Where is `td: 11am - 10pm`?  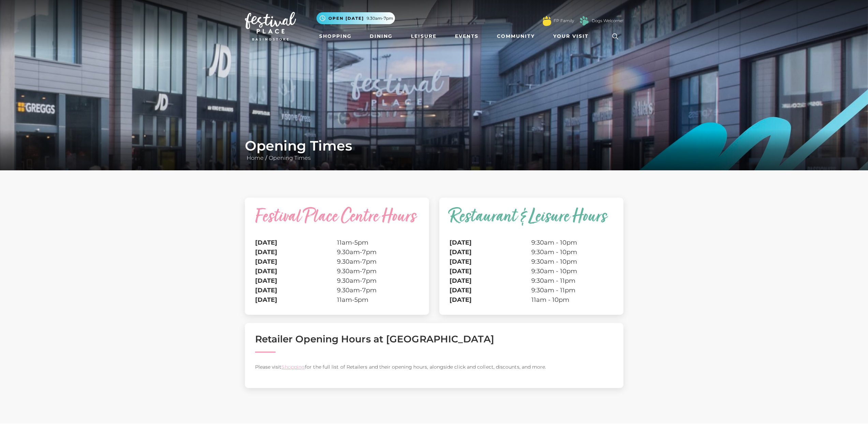 td: 11am - 10pm is located at coordinates (572, 300).